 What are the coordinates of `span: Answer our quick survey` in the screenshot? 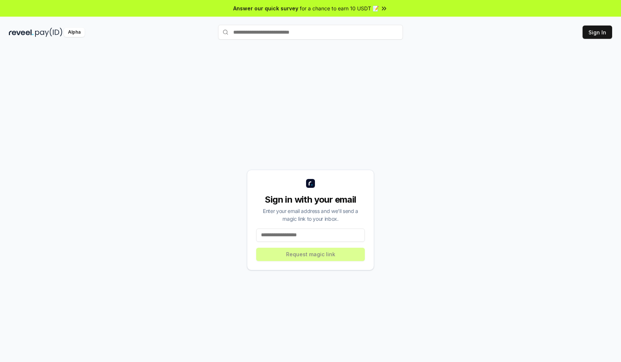 It's located at (266, 8).